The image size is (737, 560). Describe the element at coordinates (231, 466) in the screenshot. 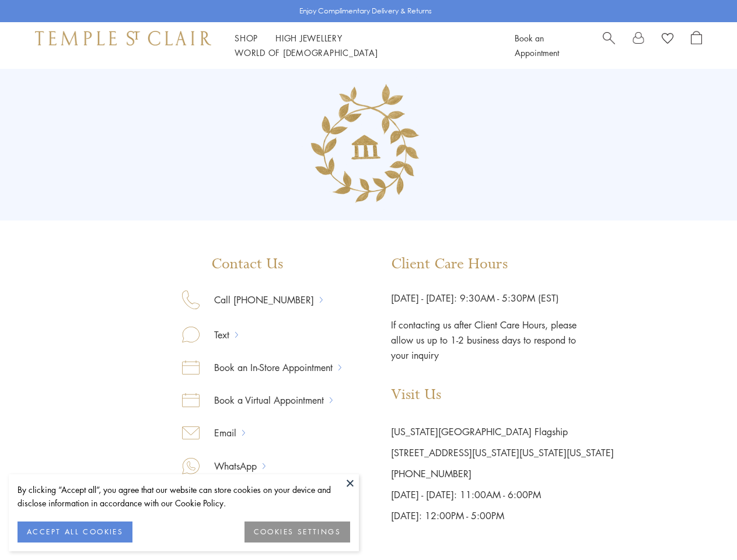

I see `a: WhatsApp` at that location.